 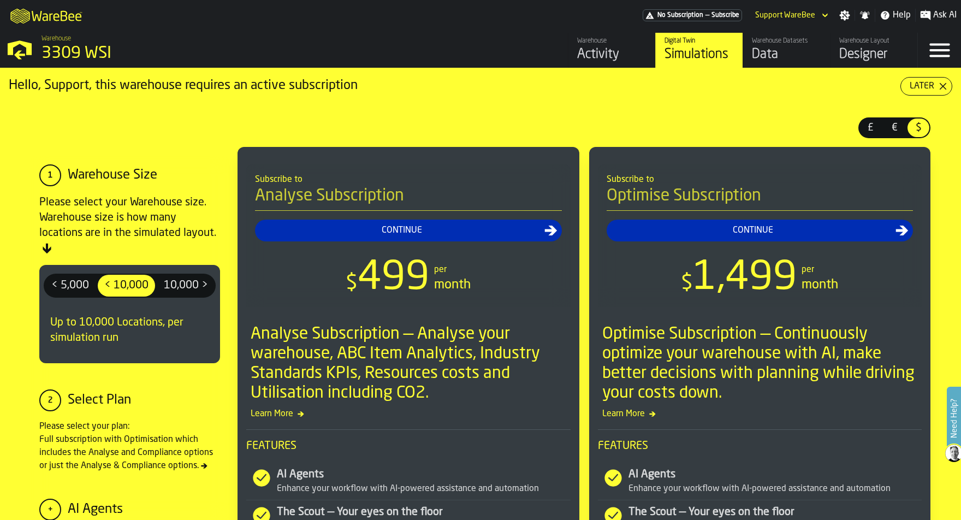 I want to click on div: Select Plan, so click(x=99, y=400).